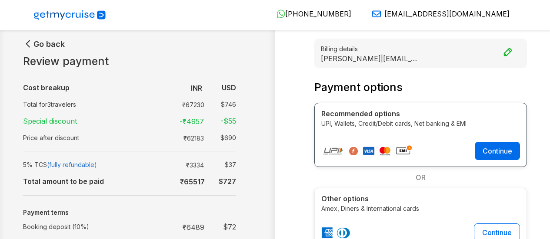 This screenshot has height=239, width=550. I want to click on td: Booking deposit (10%), so click(95, 227).